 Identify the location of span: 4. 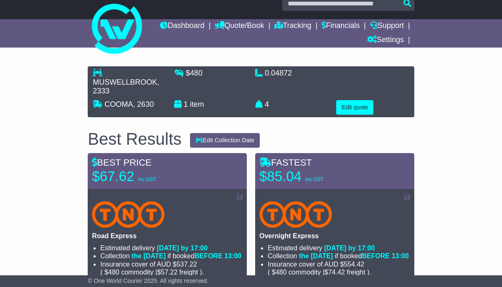
(267, 104).